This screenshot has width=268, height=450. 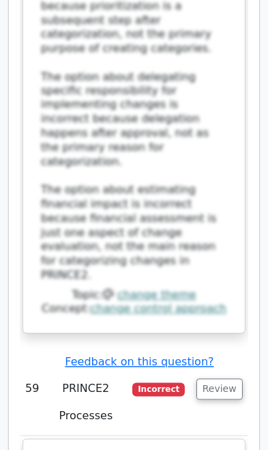 What do you see at coordinates (86, 403) in the screenshot?
I see `td: PRINCE2 Processes` at bounding box center [86, 403].